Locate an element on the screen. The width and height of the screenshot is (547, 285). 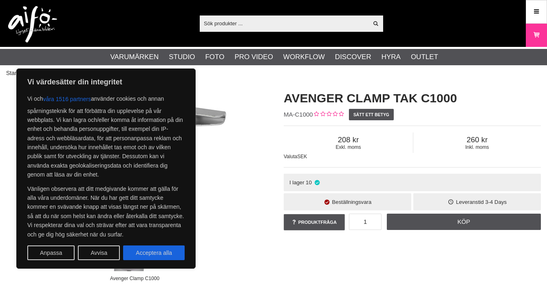
span: 260 is located at coordinates (477, 140).